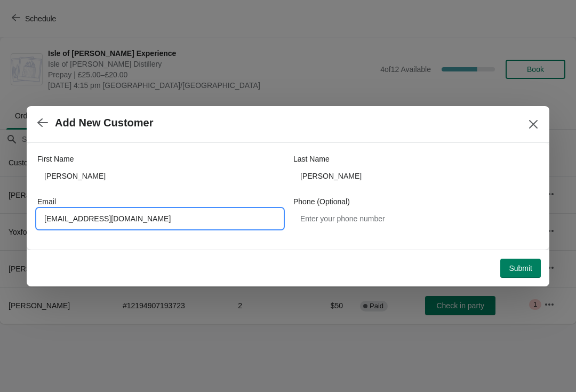 This screenshot has width=576, height=392. Describe the element at coordinates (533, 124) in the screenshot. I see `button: Close` at that location.